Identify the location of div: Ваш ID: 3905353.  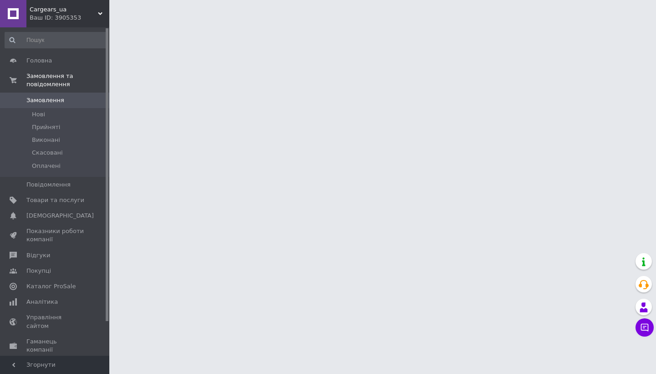
(69, 18).